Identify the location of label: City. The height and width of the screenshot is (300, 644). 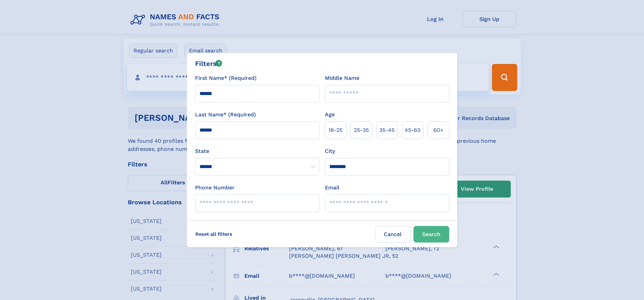
(330, 151).